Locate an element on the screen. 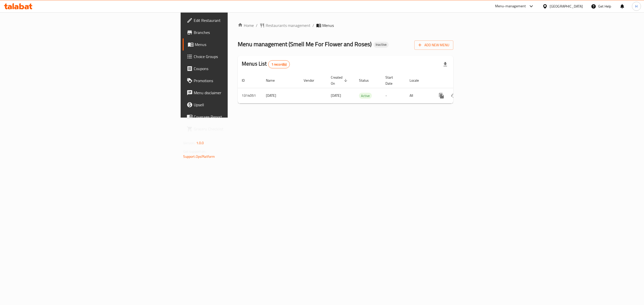  button: Change Status is located at coordinates (454, 96).